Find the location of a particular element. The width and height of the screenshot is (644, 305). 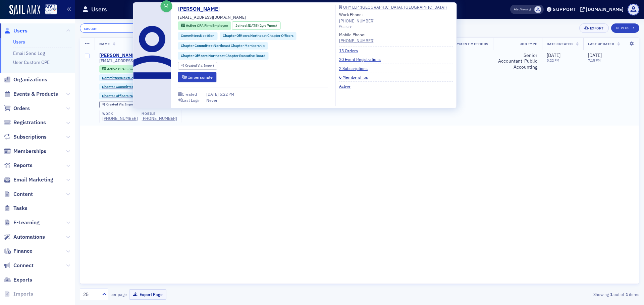

span: Profile is located at coordinates (633, 10).